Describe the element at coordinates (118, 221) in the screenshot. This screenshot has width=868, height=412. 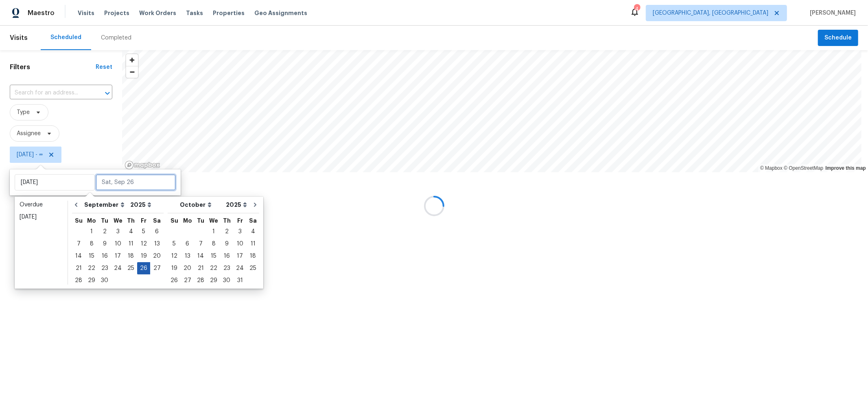
I see `abbr: Wednesday` at that location.